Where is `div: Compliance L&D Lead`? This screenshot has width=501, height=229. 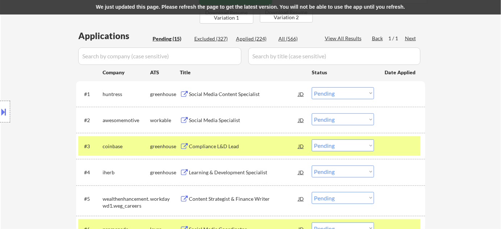 div: Compliance L&D Lead is located at coordinates (243, 146).